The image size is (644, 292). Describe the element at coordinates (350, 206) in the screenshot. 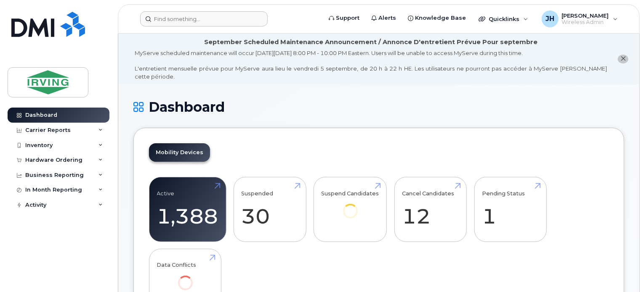

I see `a: Suspend Candidates` at that location.